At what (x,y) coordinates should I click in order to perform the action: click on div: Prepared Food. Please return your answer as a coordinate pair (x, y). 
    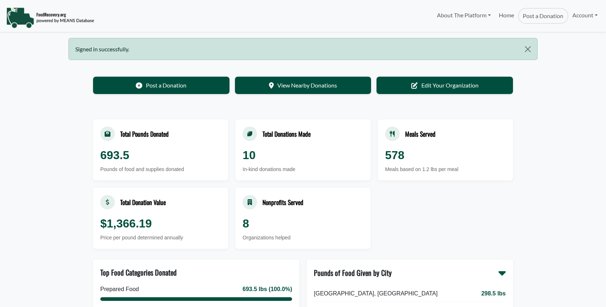
    Looking at the image, I should click on (119, 289).